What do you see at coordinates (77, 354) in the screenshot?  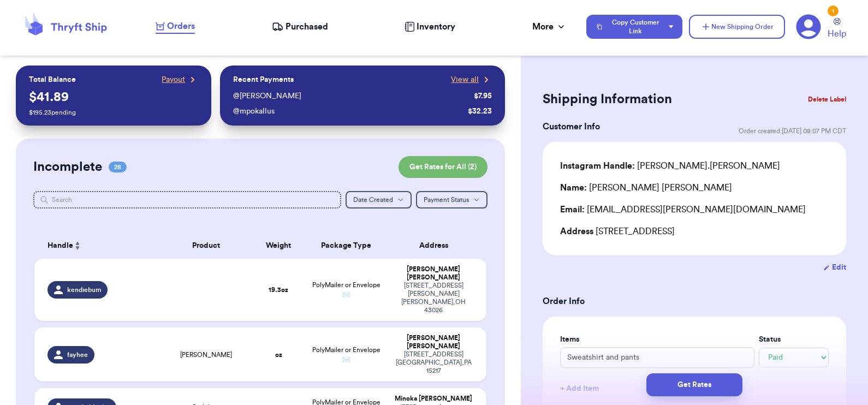 I see `span: fayhee` at bounding box center [77, 354].